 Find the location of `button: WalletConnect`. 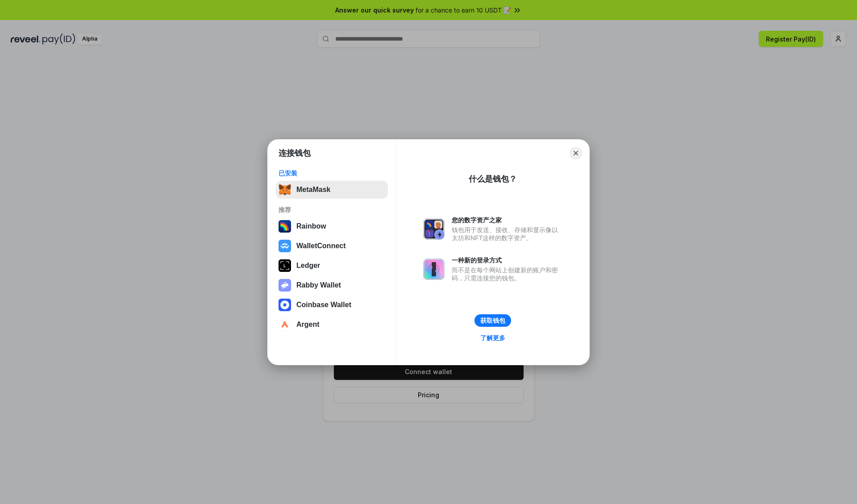

button: WalletConnect is located at coordinates (332, 246).